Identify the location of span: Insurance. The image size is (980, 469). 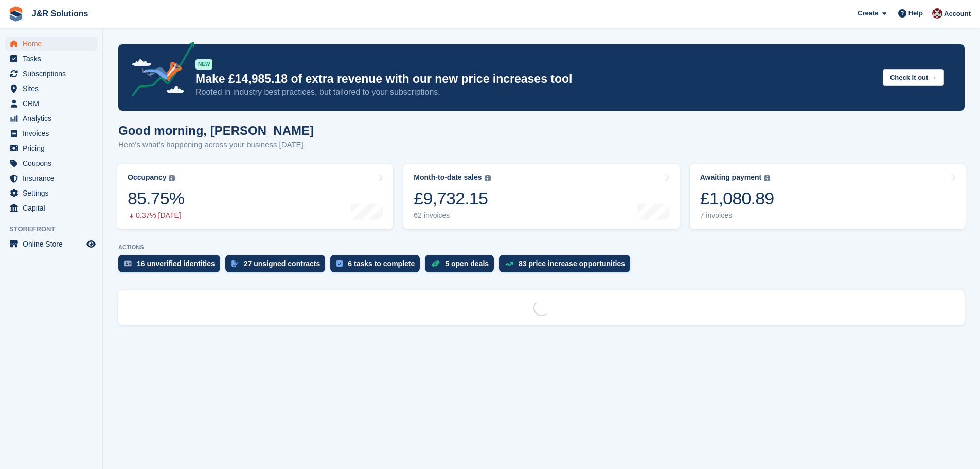
(54, 178).